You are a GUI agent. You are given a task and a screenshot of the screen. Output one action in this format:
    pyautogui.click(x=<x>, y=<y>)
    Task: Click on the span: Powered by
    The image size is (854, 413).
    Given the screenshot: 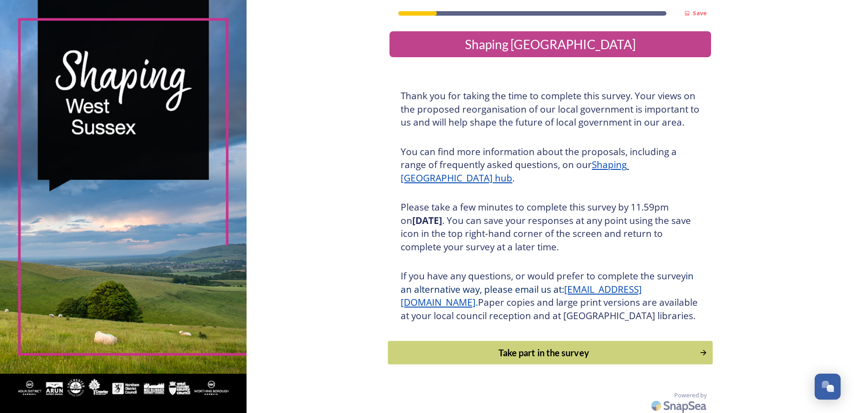 What is the action you would take?
    pyautogui.click(x=691, y=395)
    